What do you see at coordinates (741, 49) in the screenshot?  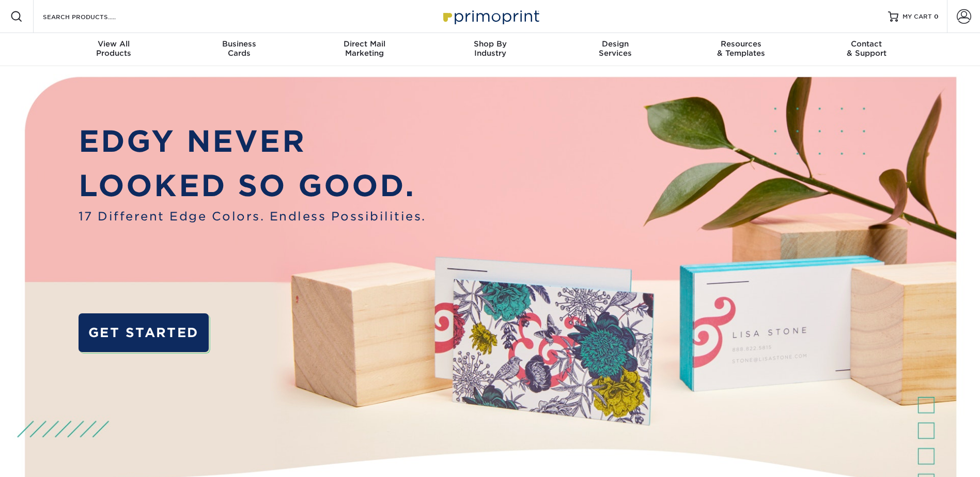 I see `div: & Templates` at bounding box center [741, 49].